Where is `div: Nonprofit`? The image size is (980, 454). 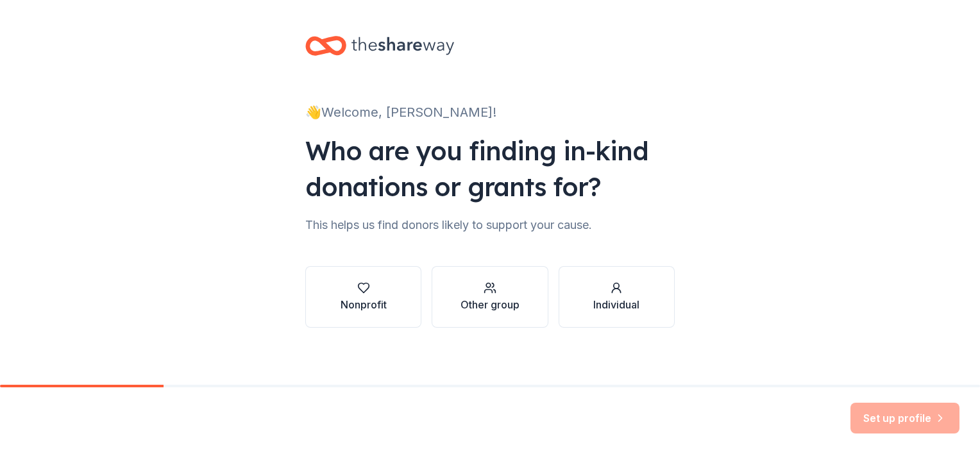 div: Nonprofit is located at coordinates (364, 305).